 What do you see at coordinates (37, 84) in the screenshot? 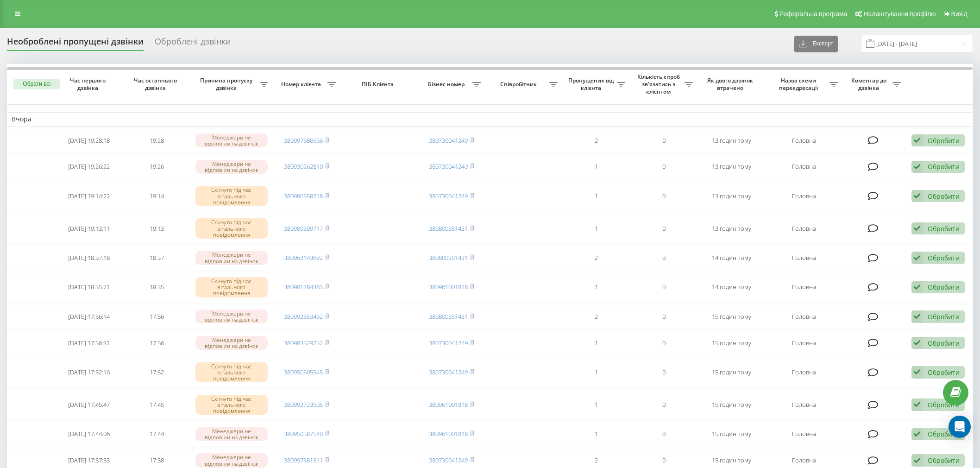
I see `button: Обрати всі` at bounding box center [37, 84].